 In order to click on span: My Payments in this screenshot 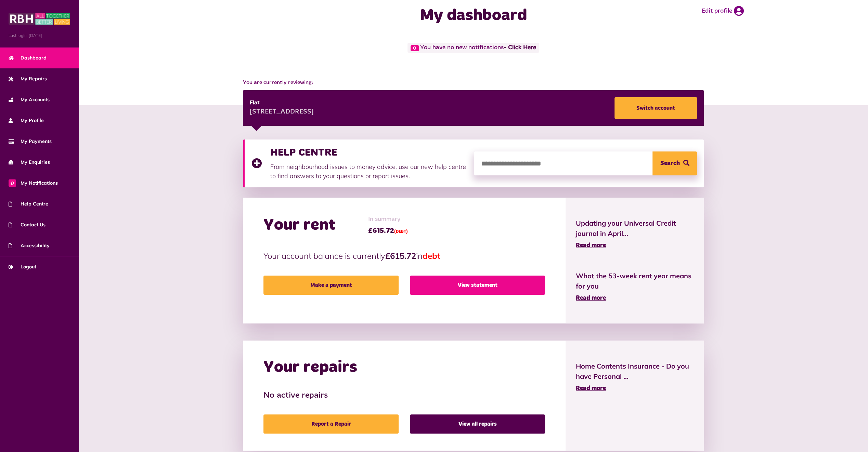, I will do `click(30, 141)`.